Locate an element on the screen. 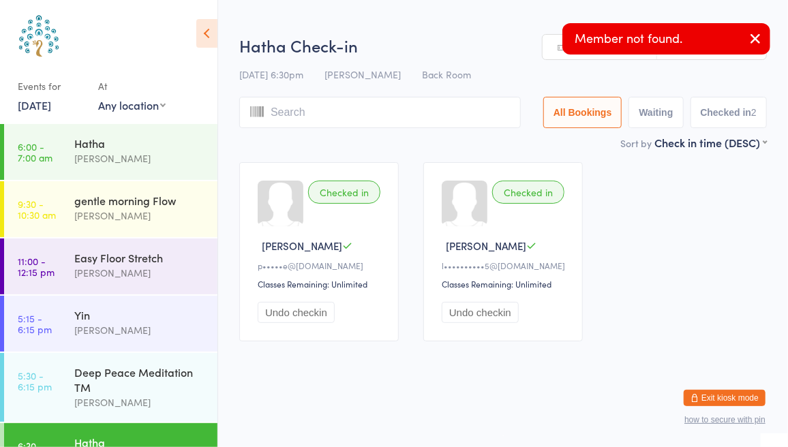 This screenshot has width=788, height=447. time: 5:15 - 6:15 pm is located at coordinates (35, 324).